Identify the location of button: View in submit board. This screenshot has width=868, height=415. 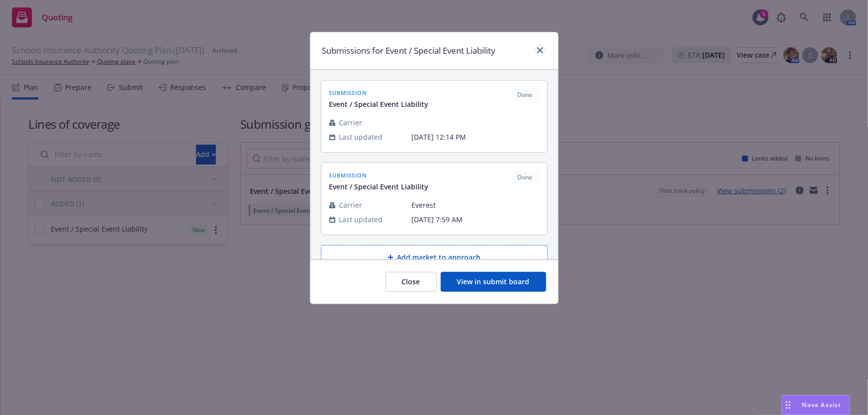
(493, 282).